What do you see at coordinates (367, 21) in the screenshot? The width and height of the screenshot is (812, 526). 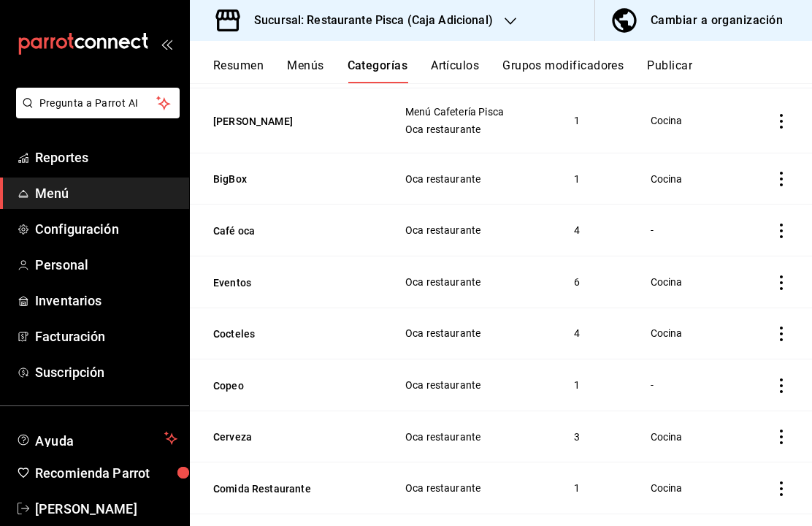 I see `h3: Sucursal: Restaurante Pisca (Caja Adicional)` at bounding box center [367, 21].